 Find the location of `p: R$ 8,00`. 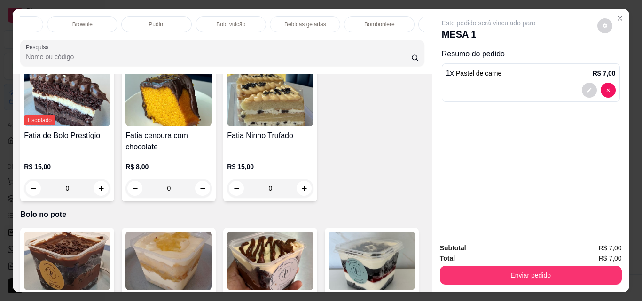

p: R$ 8,00 is located at coordinates (169, 167).